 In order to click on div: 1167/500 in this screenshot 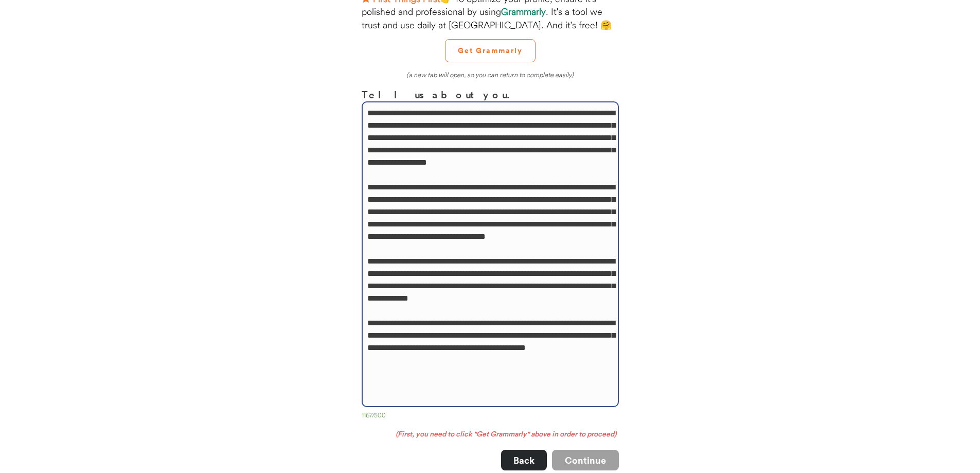, I will do `click(491, 417)`.